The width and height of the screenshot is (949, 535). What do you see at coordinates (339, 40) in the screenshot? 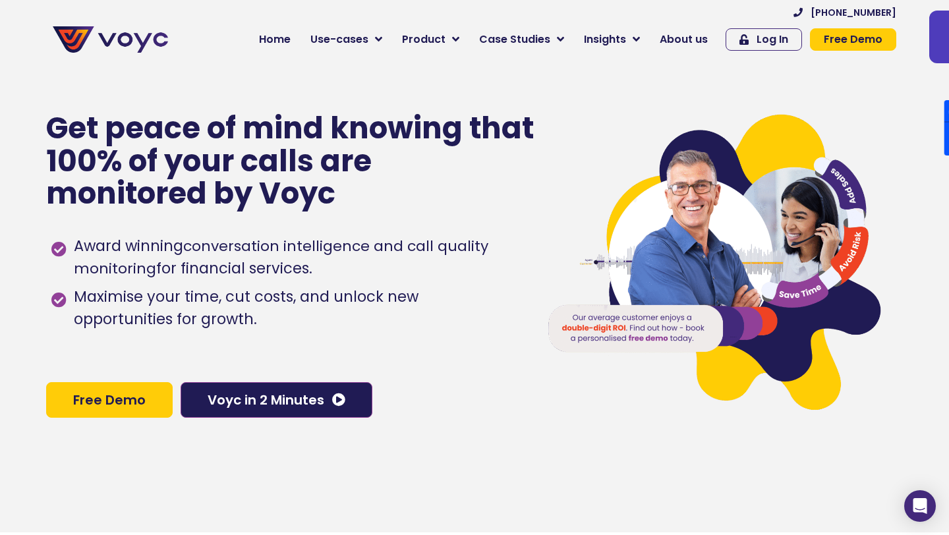
I see `span: Use-cases` at bounding box center [339, 40].